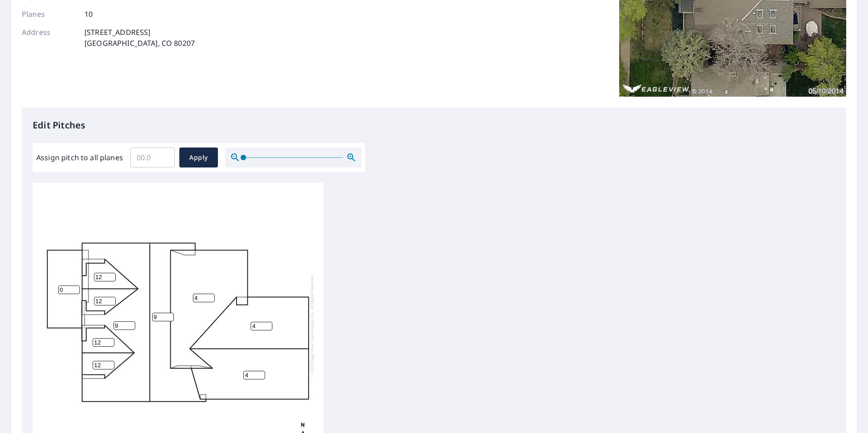  I want to click on label: Assign pitch to all planes, so click(79, 157).